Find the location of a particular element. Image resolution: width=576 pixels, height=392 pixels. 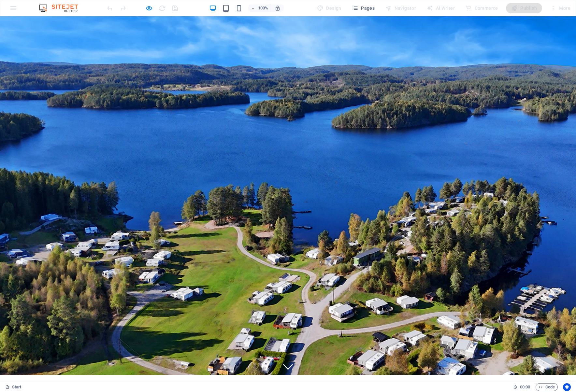

h6: Session time is located at coordinates (522, 387).